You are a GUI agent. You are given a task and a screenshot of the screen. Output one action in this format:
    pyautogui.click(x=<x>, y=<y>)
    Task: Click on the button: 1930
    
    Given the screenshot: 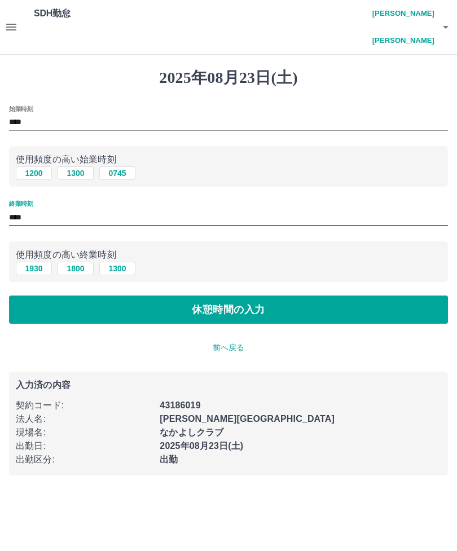 What is the action you would take?
    pyautogui.click(x=34, y=268)
    